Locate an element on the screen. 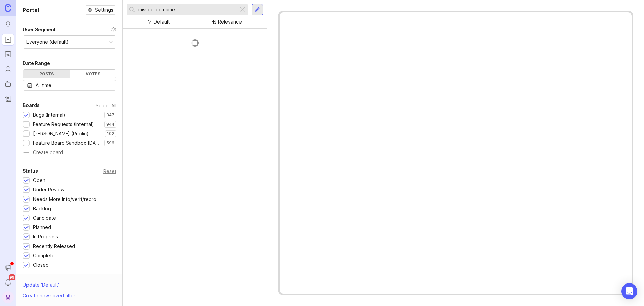  div: Default is located at coordinates (162, 22).